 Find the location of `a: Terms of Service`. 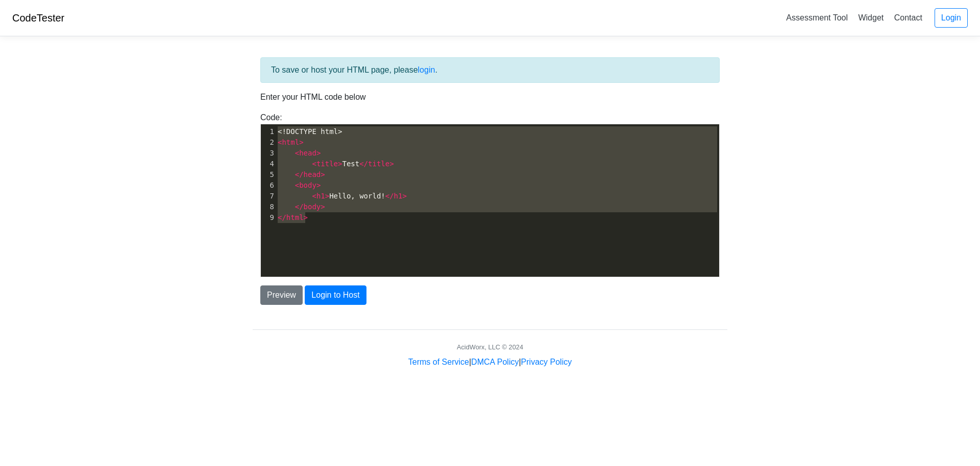

a: Terms of Service is located at coordinates (438, 362).